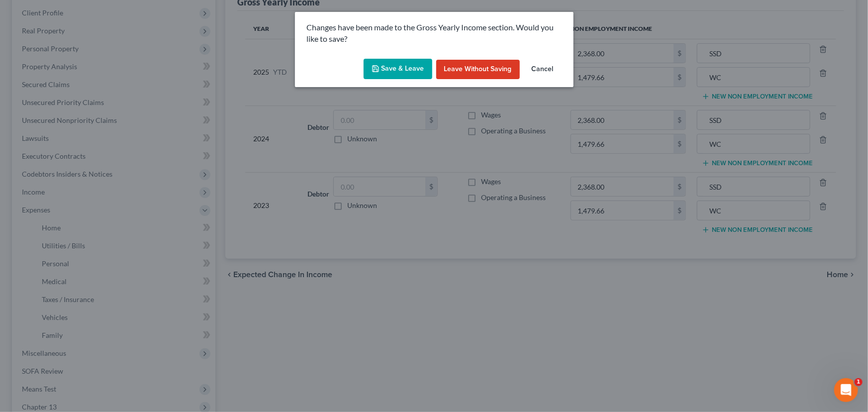  I want to click on button: Cancel, so click(543, 70).